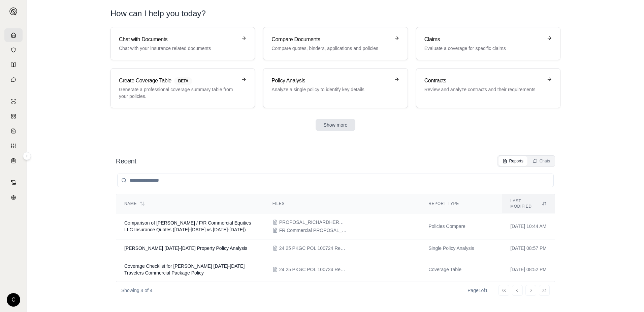 Image resolution: width=644 pixels, height=312 pixels. I want to click on a: Prompt Library, so click(14, 65).